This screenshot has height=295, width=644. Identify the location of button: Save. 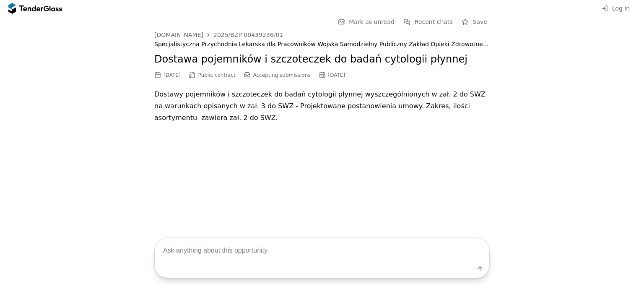
(474, 22).